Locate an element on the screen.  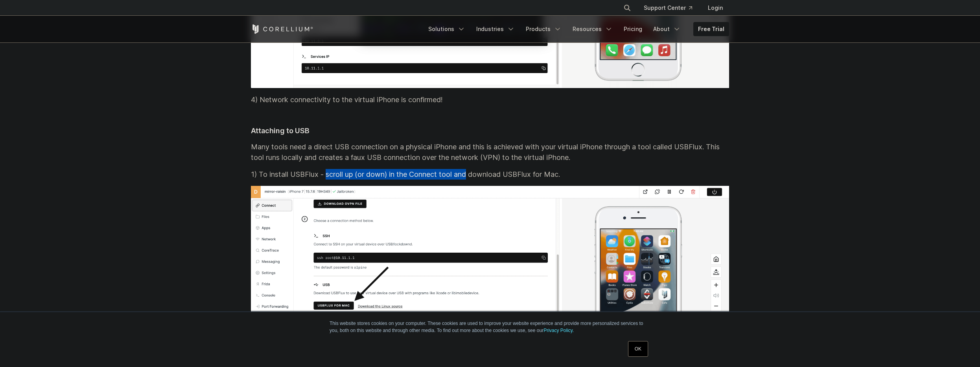
a: Products is located at coordinates (543, 29).